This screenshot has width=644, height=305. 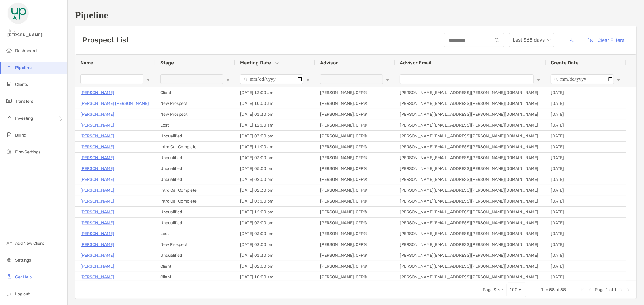 I want to click on div: Next Page, so click(x=621, y=290).